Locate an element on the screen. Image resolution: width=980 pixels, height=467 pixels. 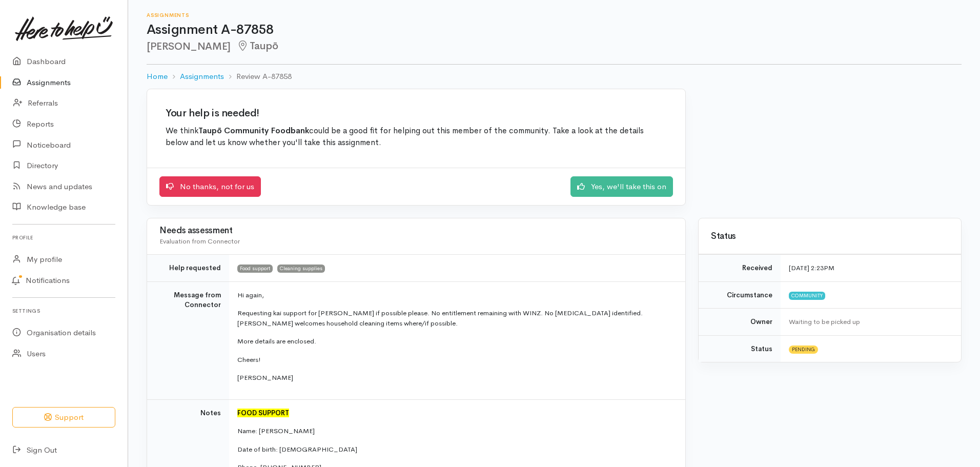
a: Home is located at coordinates (157, 76).